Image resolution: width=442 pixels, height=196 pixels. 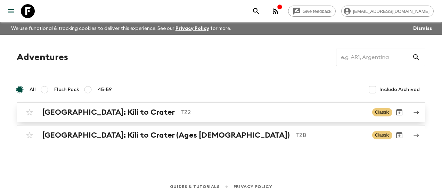 What do you see at coordinates (374, 57) in the screenshot?
I see `input: e.g. AR1, Argentina` at bounding box center [374, 57].